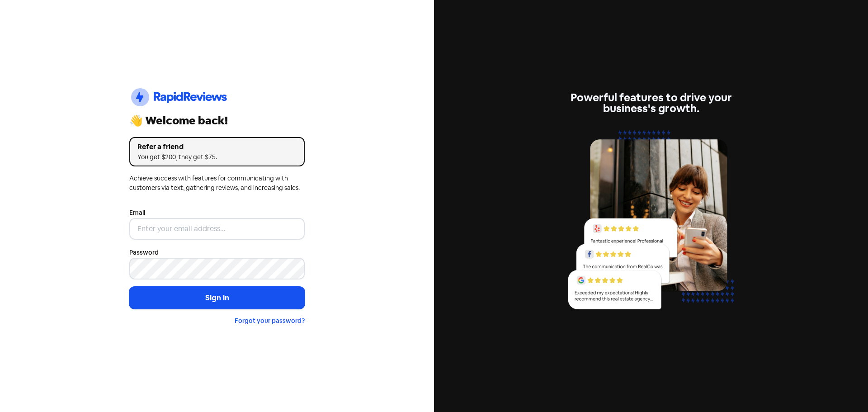  What do you see at coordinates (217, 147) in the screenshot?
I see `div: Refer a friend` at bounding box center [217, 147].